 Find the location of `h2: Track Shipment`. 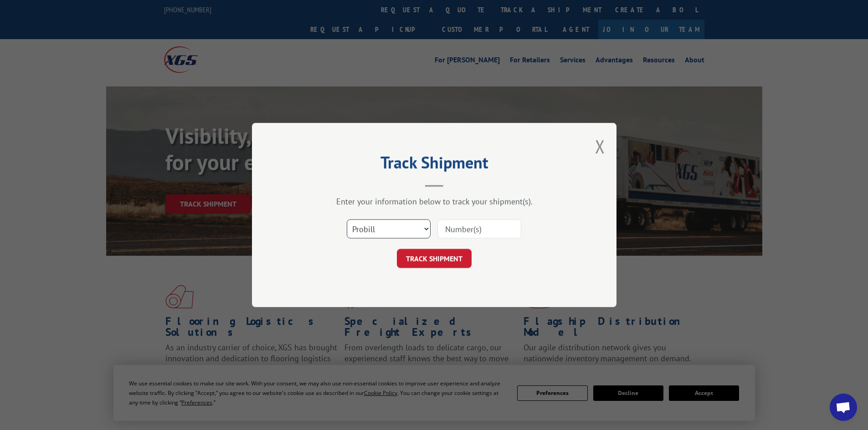

h2: Track Shipment is located at coordinates (434, 165).